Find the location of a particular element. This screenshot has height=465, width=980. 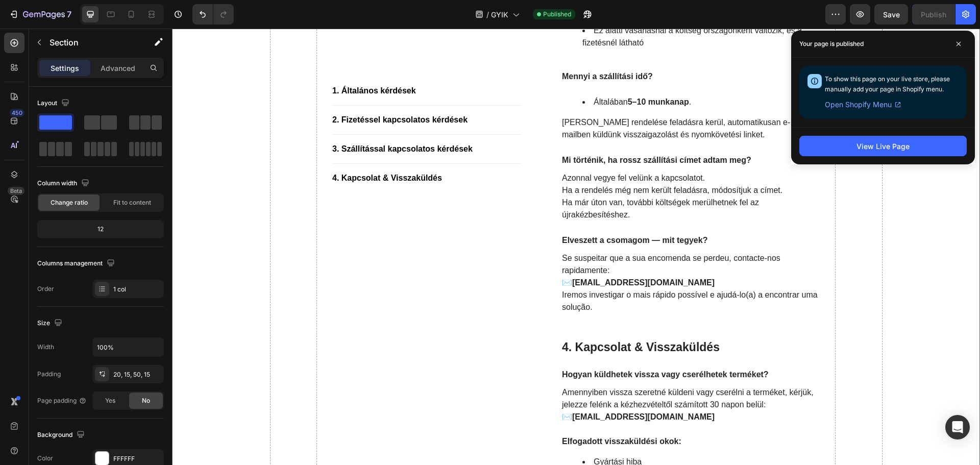

p: Mennyi a szállítási idő? is located at coordinates (518, 48).